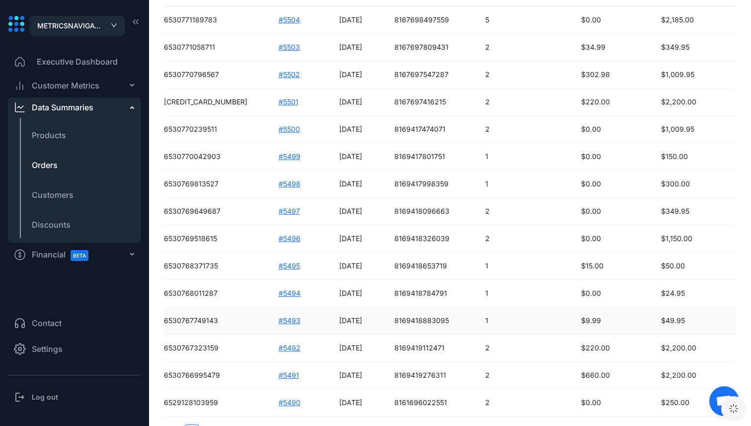 The image size is (751, 426). Describe the element at coordinates (432, 348) in the screenshot. I see `td: 8169419112471` at that location.